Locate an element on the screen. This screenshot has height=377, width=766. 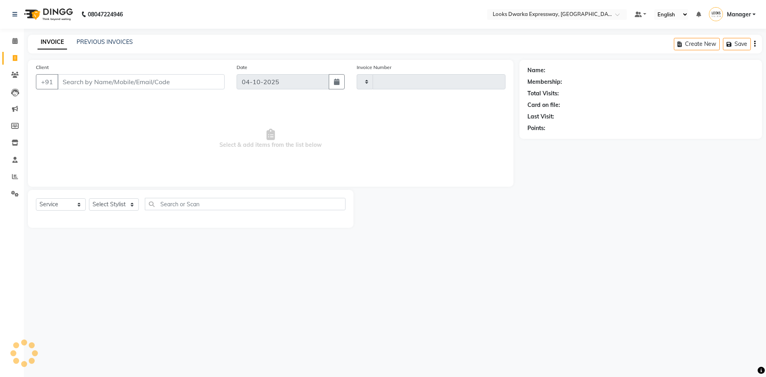
img: logo is located at coordinates (47, 14).